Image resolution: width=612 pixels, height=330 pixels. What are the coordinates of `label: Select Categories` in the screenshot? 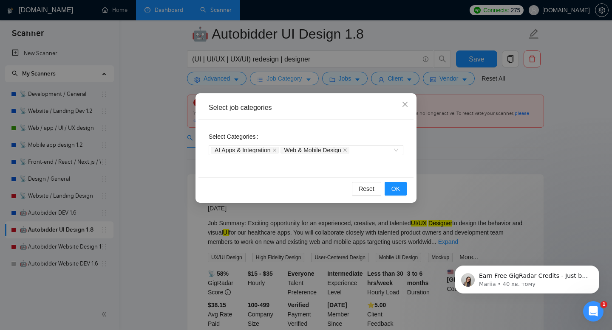 It's located at (235, 137).